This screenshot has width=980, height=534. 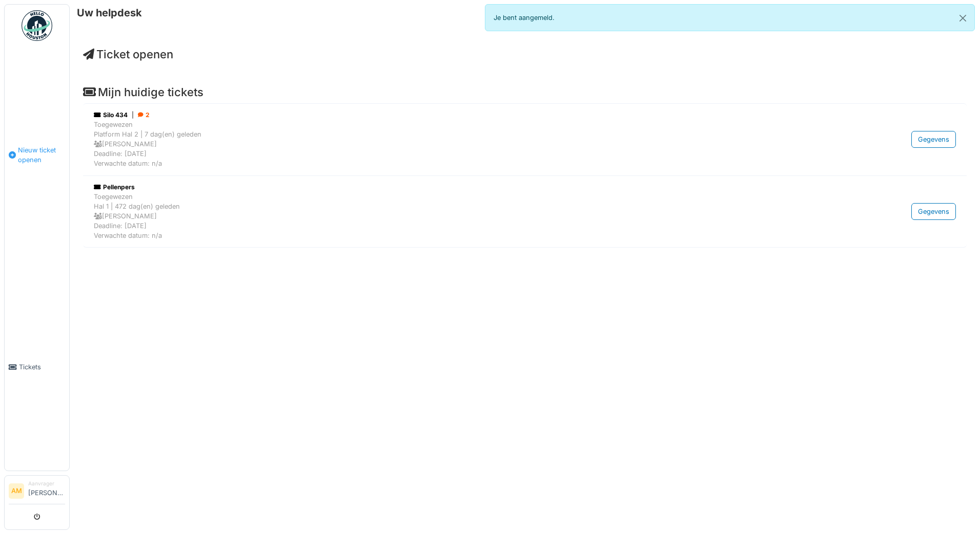 What do you see at coordinates (109, 12) in the screenshot?
I see `h6: Uw helpdesk` at bounding box center [109, 12].